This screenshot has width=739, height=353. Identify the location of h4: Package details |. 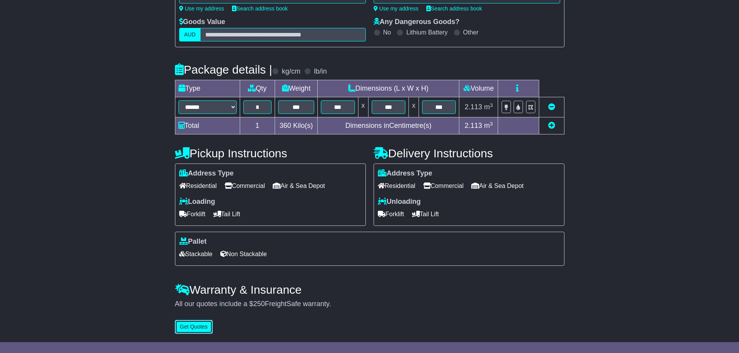
(223, 69).